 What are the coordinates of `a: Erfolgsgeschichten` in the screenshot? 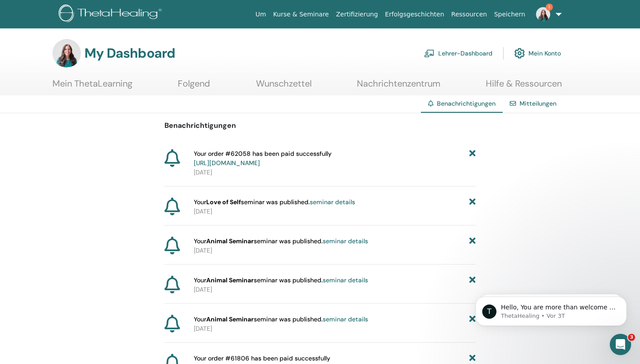 It's located at (414, 14).